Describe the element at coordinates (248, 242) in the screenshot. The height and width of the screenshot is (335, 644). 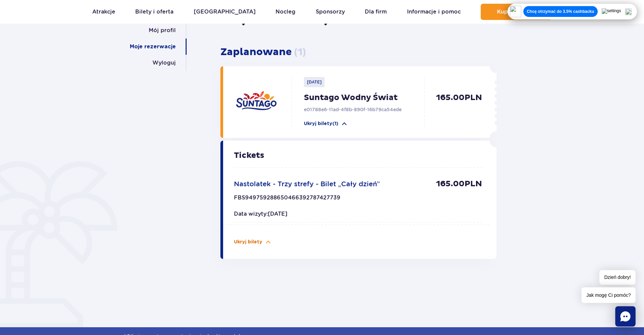
I see `p: Ukryj bilety` at that location.